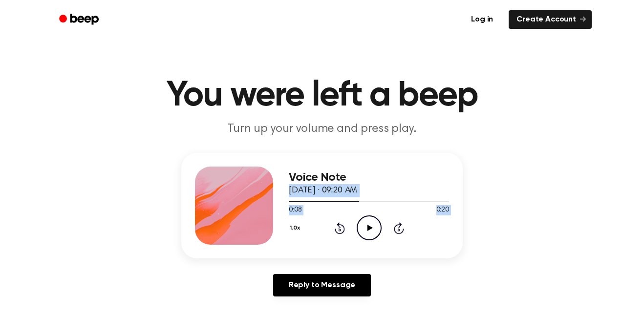  I want to click on button: 1.0x, so click(296, 228).